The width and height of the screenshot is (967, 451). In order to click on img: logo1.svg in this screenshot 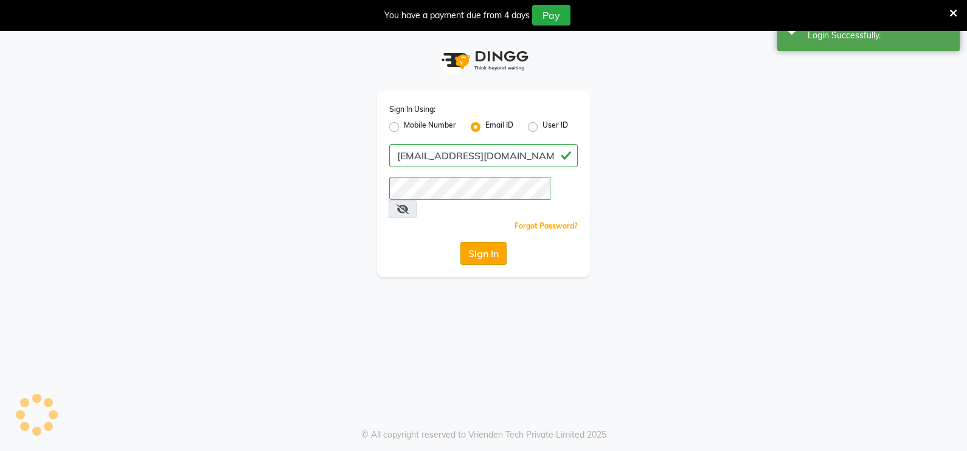, I will do `click(484, 60)`.